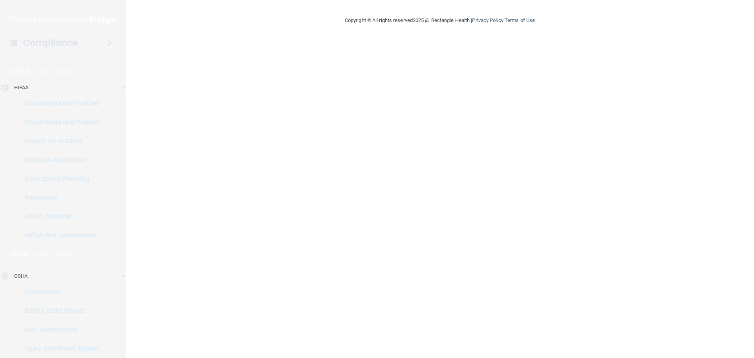 This screenshot has width=754, height=358. What do you see at coordinates (59, 217) in the screenshot?
I see `p: HIPAA Checklist` at bounding box center [59, 217].